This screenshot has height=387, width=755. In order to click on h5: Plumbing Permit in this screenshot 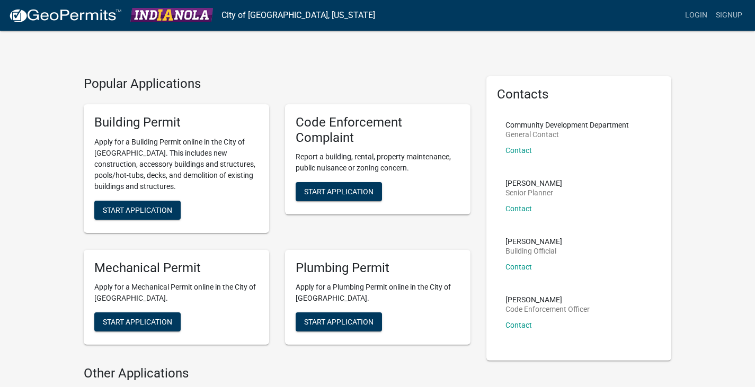, I will do `click(378, 268)`.